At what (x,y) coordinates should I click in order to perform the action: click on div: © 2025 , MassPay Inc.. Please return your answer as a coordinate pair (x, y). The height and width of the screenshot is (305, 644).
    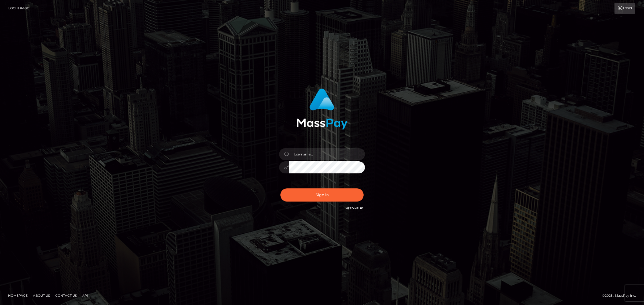
    Looking at the image, I should click on (621, 295).